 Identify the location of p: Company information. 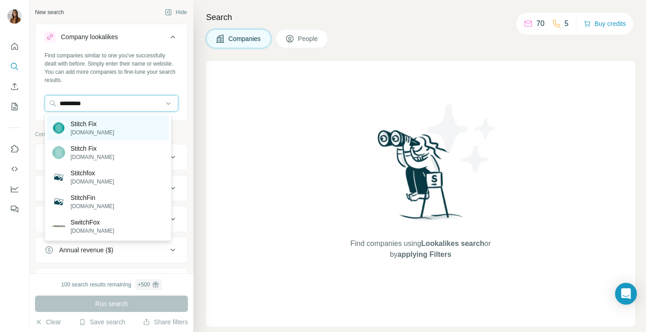
(111, 134).